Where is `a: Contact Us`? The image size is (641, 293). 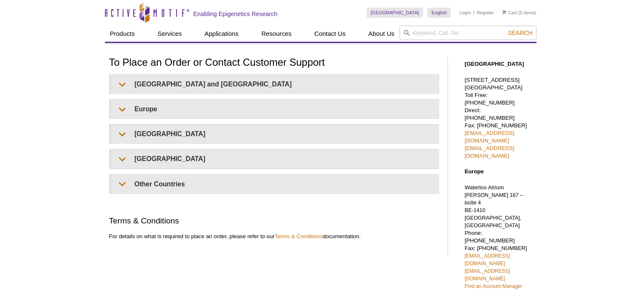 a: Contact Us is located at coordinates (330, 34).